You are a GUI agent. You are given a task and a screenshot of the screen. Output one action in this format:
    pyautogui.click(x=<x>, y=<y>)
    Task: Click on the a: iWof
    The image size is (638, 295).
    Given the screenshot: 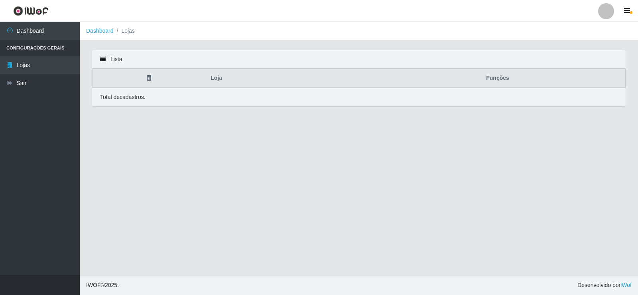 What is the action you would take?
    pyautogui.click(x=626, y=285)
    